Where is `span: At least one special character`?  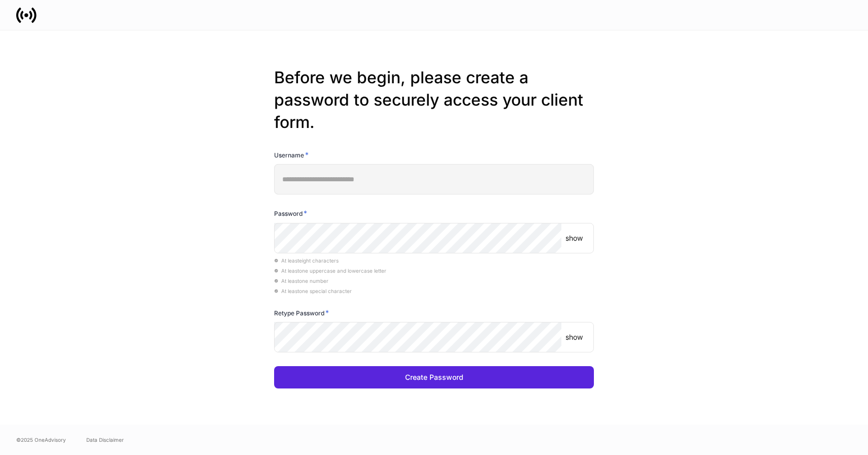 span: At least one special character is located at coordinates (312, 291).